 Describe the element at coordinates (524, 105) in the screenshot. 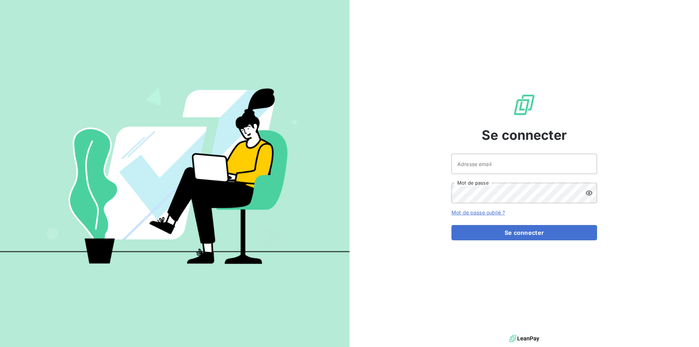

I see `img: Logo LeanPay` at that location.